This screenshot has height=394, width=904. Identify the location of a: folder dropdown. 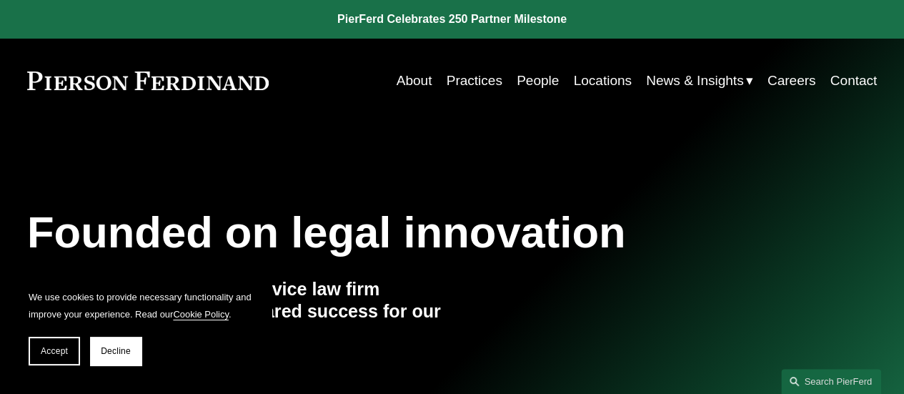
(699, 81).